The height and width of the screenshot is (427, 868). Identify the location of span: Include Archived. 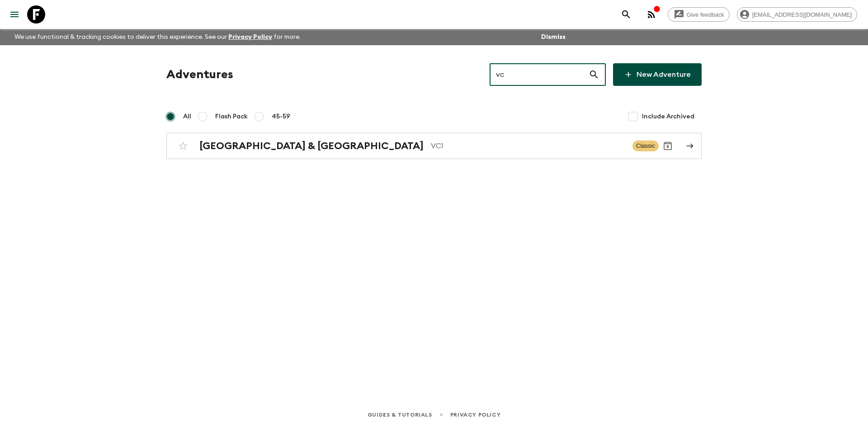
(668, 117).